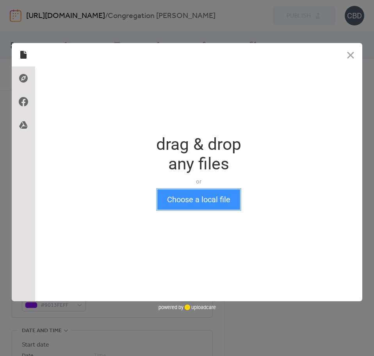 The width and height of the screenshot is (374, 356). What do you see at coordinates (199, 154) in the screenshot?
I see `div: drag & drop any files` at bounding box center [199, 154].